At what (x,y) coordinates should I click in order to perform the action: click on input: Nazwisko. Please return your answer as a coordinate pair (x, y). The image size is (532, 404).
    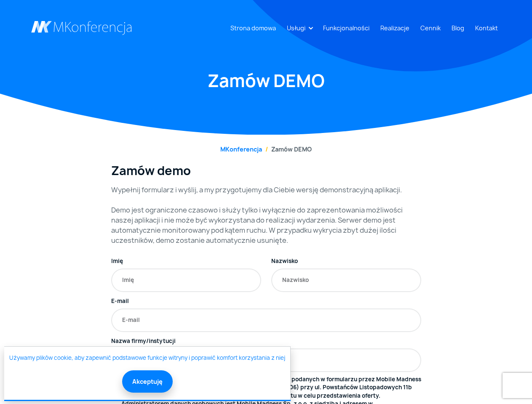
    Looking at the image, I should click on (346, 280).